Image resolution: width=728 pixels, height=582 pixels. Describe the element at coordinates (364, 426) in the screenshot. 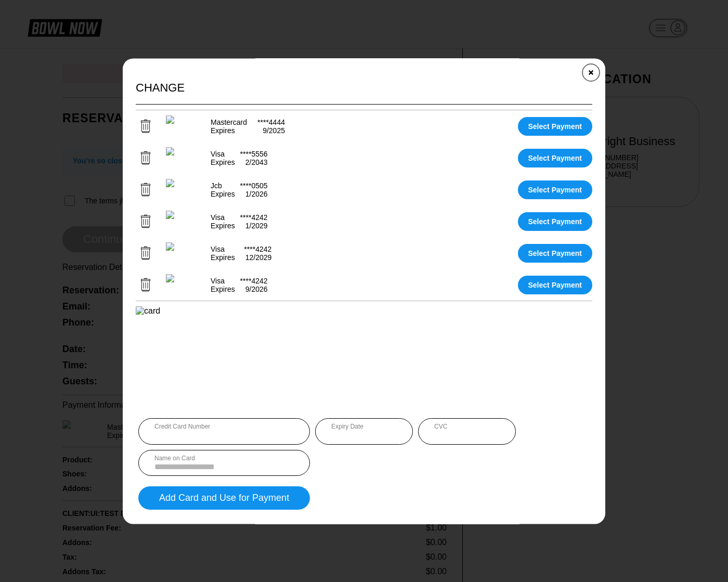

I see `div: Expiry Date` at that location.